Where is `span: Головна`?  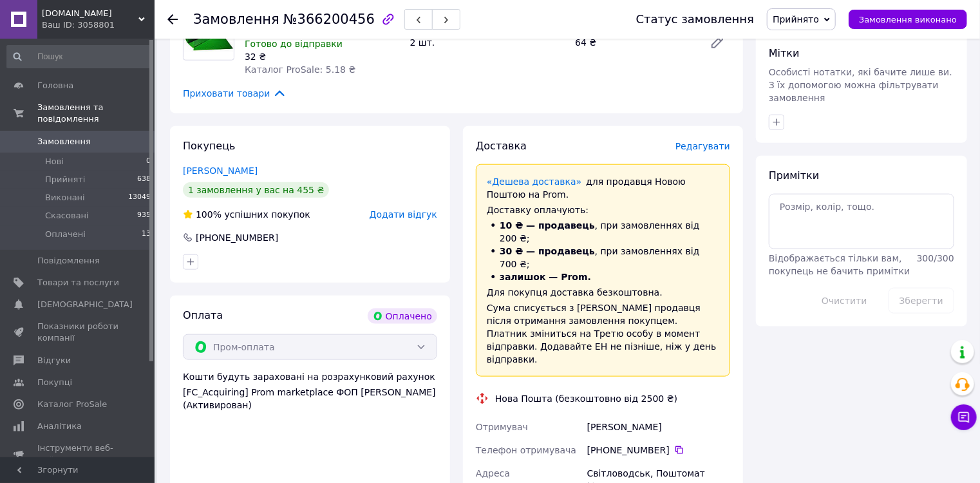
span: Головна is located at coordinates (56, 86).